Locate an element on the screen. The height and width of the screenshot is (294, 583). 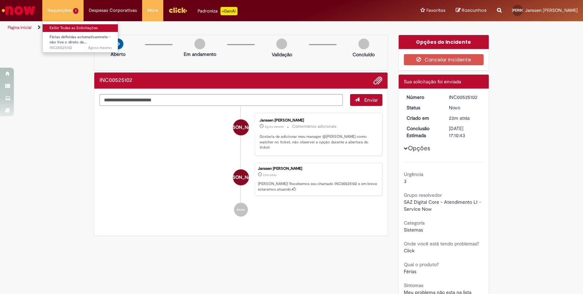
li: Janssen Wilgner De Oliveira is located at coordinates (241, 179).